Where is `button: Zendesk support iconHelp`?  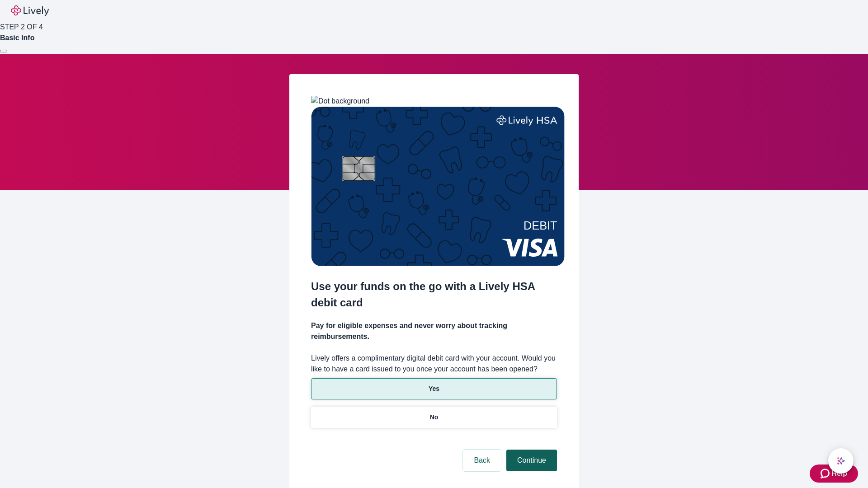
button: Zendesk support iconHelp is located at coordinates (834, 474).